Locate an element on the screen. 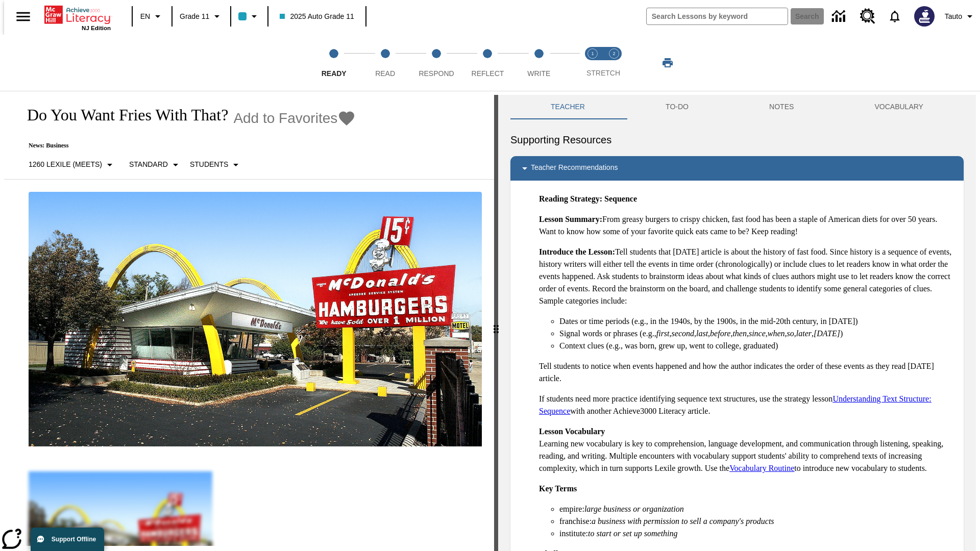  div: reading is located at coordinates (249, 320).